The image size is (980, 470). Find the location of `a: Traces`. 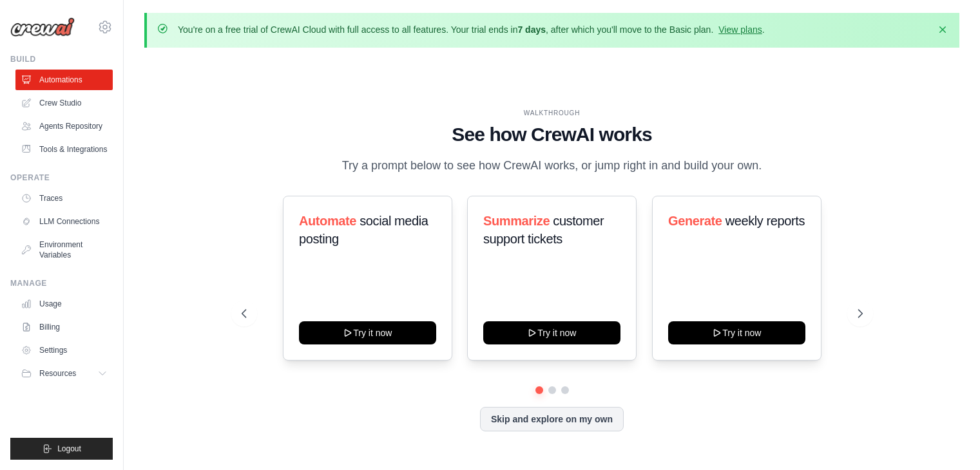

a: Traces is located at coordinates (64, 198).